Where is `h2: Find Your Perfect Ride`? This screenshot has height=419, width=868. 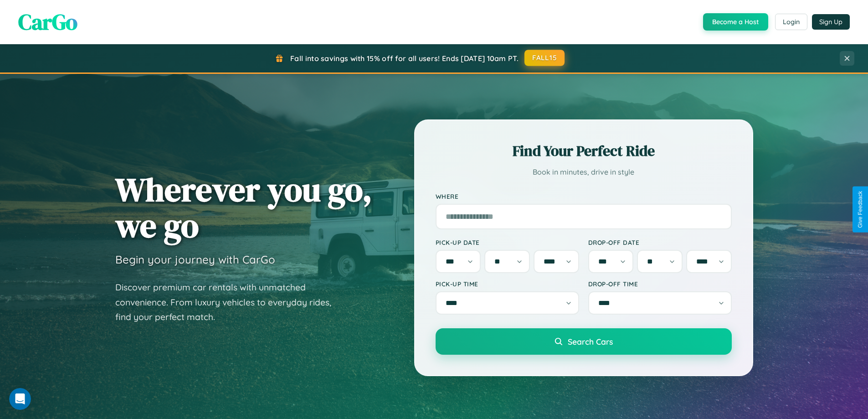 h2: Find Your Perfect Ride is located at coordinates (584, 151).